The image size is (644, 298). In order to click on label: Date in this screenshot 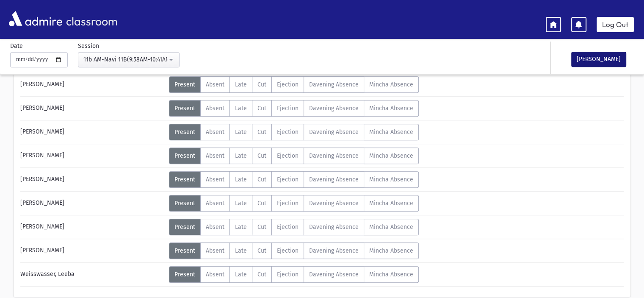, I will do `click(16, 46)`.